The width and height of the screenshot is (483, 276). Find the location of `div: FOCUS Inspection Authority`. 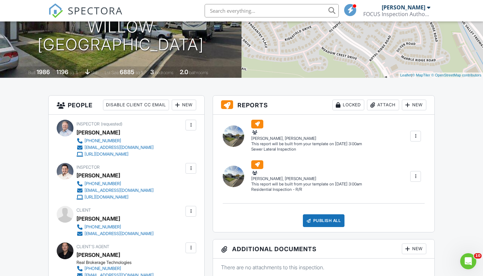

div: FOCUS Inspection Authority is located at coordinates (397, 14).